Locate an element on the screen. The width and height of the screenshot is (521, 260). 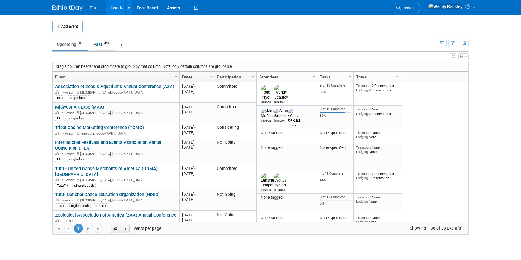
a: Go to the last page is located at coordinates (98, 228).